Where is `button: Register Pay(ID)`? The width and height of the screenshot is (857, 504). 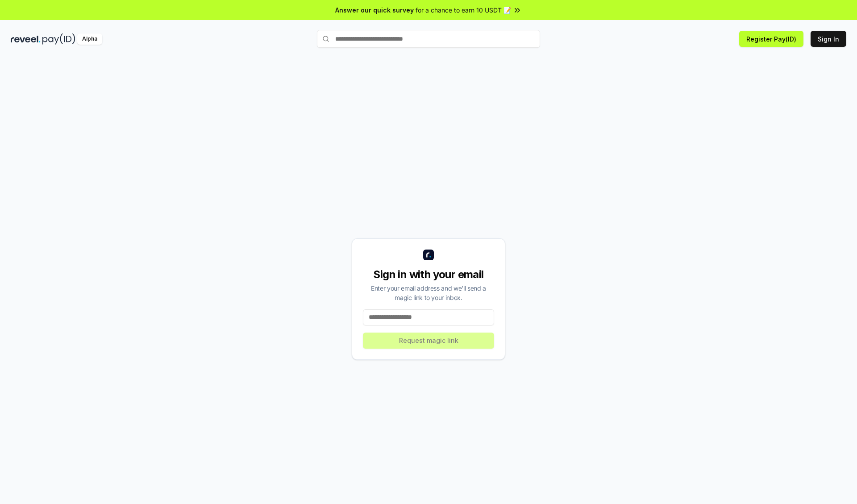
button: Register Pay(ID) is located at coordinates (771, 39).